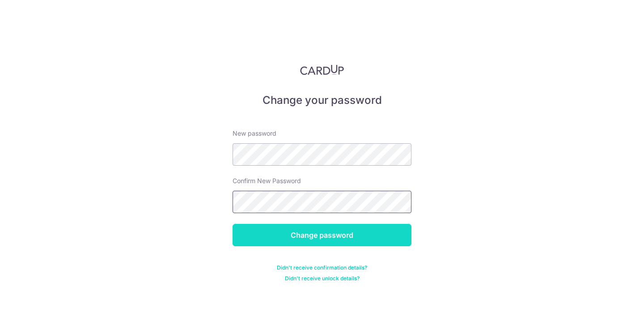  Describe the element at coordinates (322, 268) in the screenshot. I see `a: Didn't receive confirmation details?` at that location.